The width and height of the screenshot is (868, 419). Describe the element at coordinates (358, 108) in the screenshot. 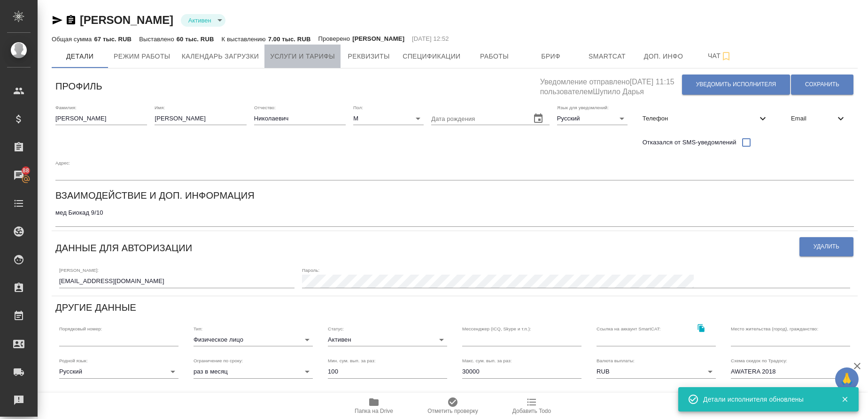

I see `label: Пол:` at that location.